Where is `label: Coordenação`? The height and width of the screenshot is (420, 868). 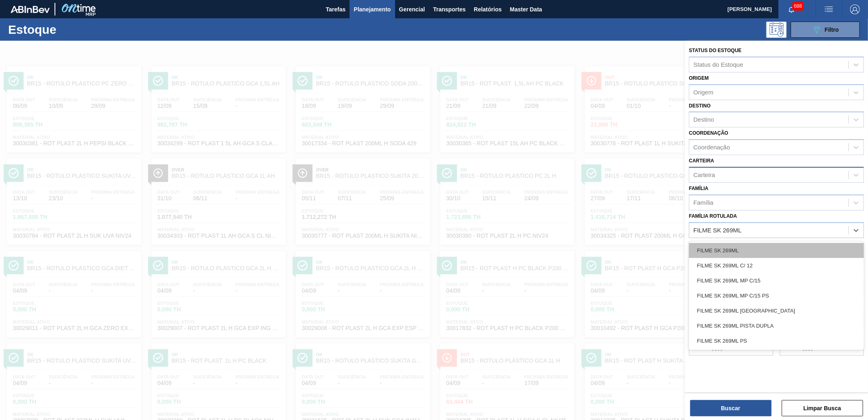 label: Coordenação is located at coordinates (709, 133).